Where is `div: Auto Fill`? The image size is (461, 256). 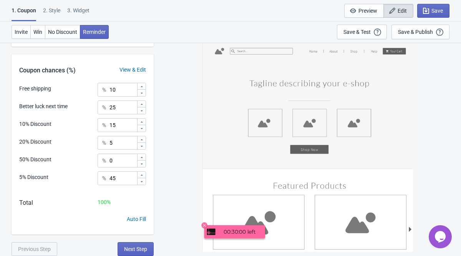
div: Auto Fill is located at coordinates (136, 219).